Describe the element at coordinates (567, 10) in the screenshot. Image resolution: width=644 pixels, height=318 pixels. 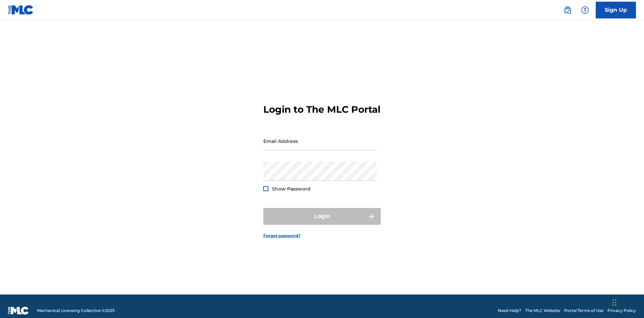
I see `img: search` at that location.